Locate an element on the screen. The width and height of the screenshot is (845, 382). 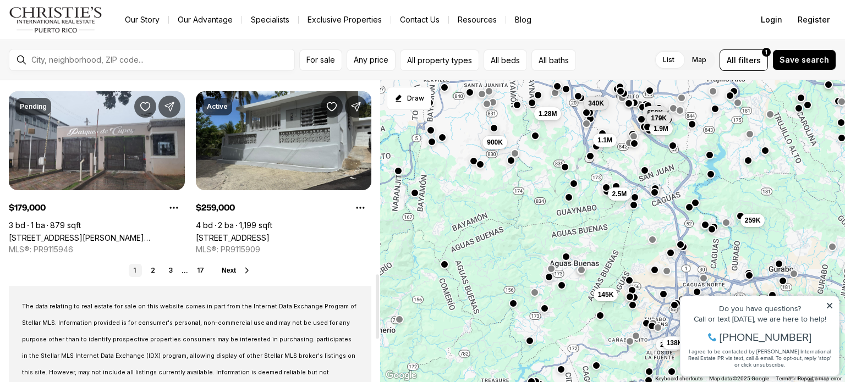
button: 138K is located at coordinates (674, 343).